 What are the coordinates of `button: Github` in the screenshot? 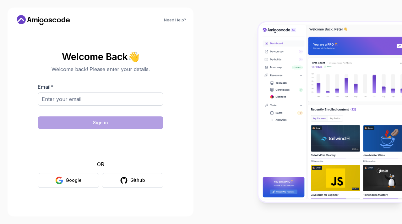 It's located at (133, 180).